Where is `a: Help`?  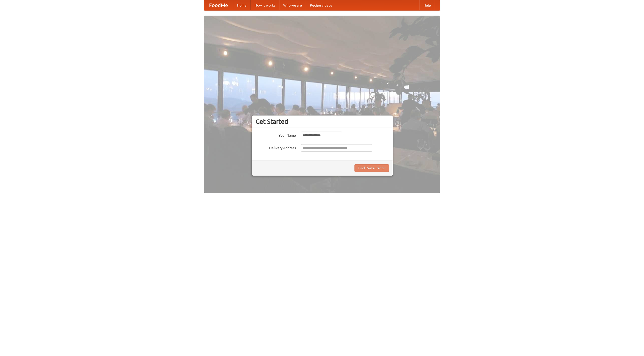 a: Help is located at coordinates (427, 5).